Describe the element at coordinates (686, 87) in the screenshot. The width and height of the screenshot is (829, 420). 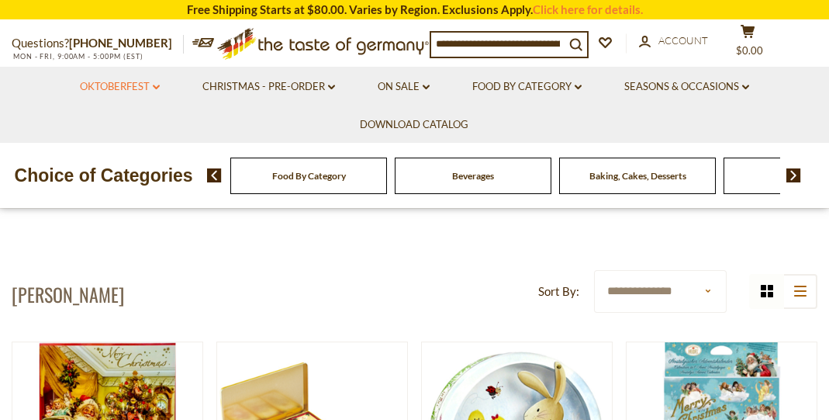
I see `a: Seasons & Occasions` at that location.